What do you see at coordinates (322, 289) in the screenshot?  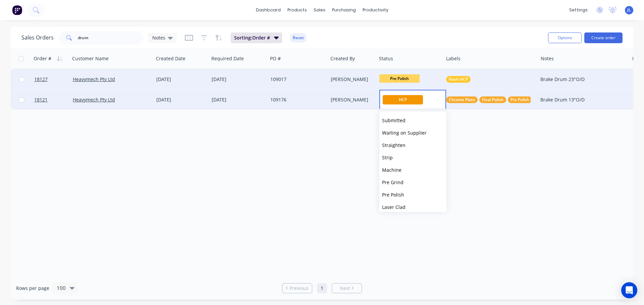 I see `a: Page 1 is your current page` at bounding box center [322, 289].